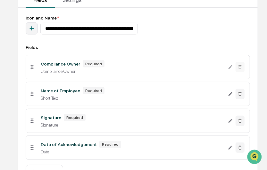 The image size is (267, 170). Describe the element at coordinates (8, 8) in the screenshot. I see `img: f2157a4c-a0d3-4daa-907e-bb6f0de503a5-1751232295721` at that location.